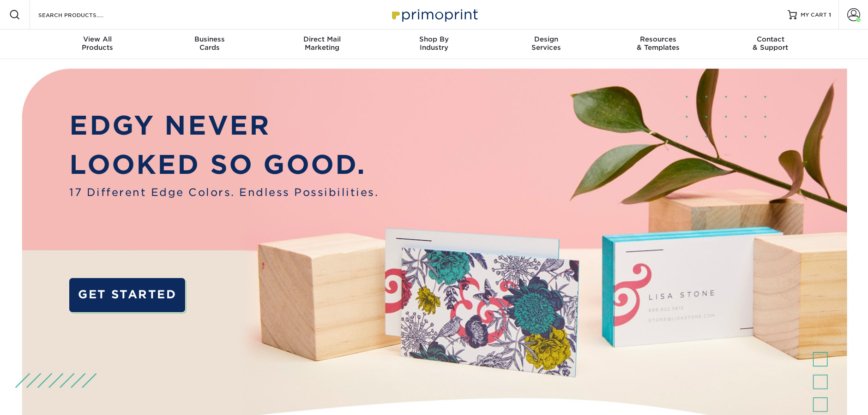 The image size is (868, 415). I want to click on span: MY CART, so click(814, 15).